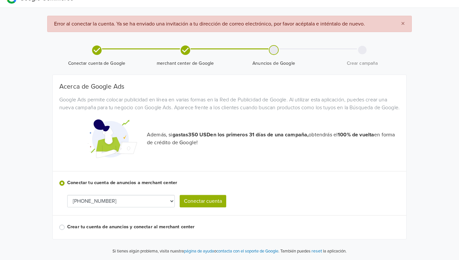 Image resolution: width=459 pixels, height=260 pixels. Describe the element at coordinates (203, 202) in the screenshot. I see `button: Conectar cuenta` at that location.